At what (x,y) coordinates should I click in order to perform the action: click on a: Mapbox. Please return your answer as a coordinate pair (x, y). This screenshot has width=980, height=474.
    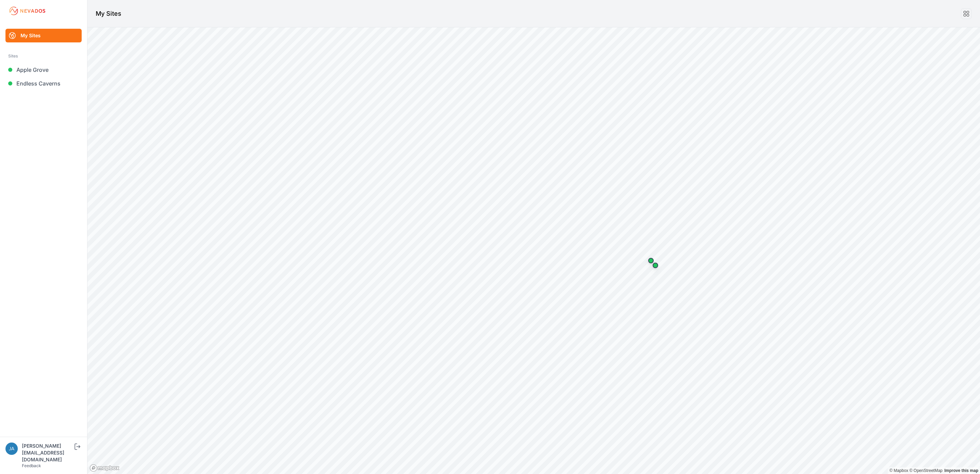
    Looking at the image, I should click on (898, 471).